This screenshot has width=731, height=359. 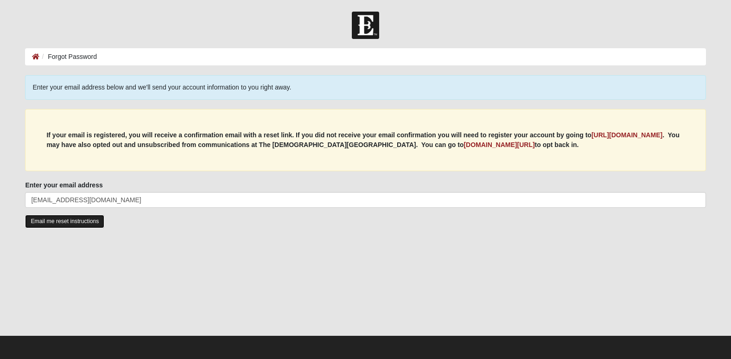 I want to click on p: If your email is registered, you will receive a confirmation email with a reset link. If you did ..., so click(x=365, y=140).